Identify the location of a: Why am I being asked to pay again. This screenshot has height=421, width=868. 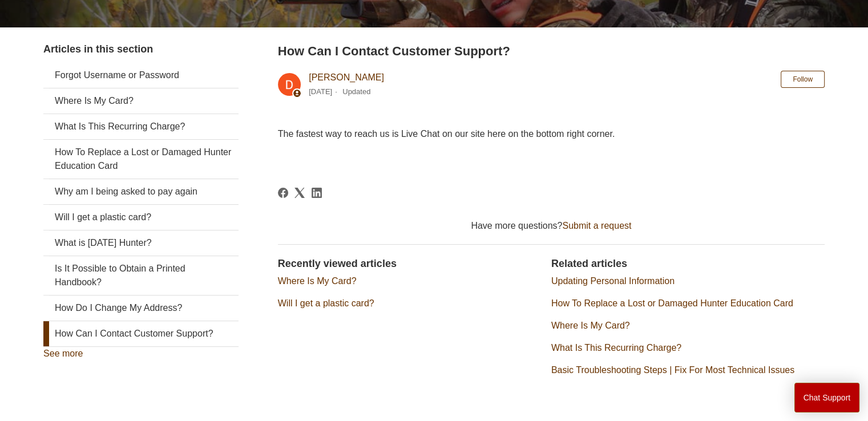
(141, 192).